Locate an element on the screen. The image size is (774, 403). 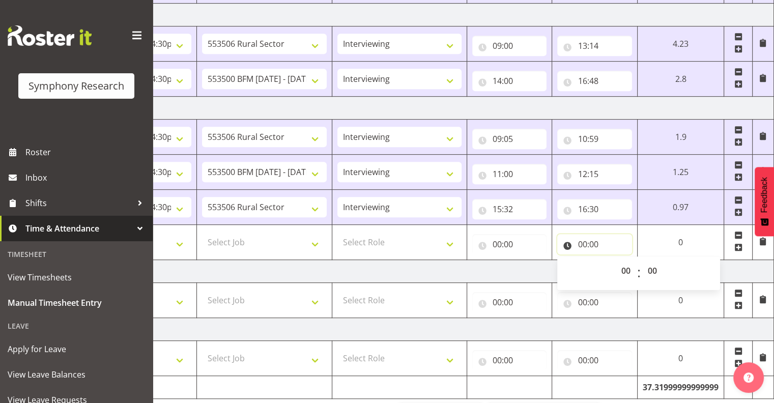
div: Symphony Research is located at coordinates (76, 86).